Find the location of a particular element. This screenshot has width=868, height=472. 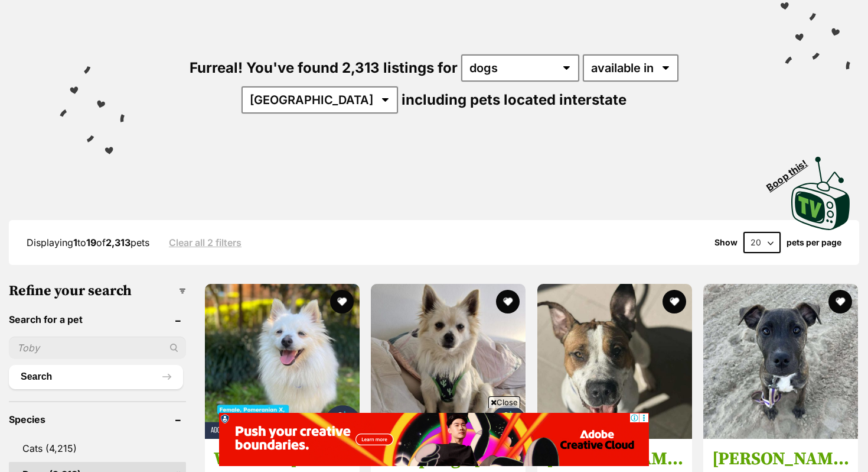

input: Toby is located at coordinates (97, 348).